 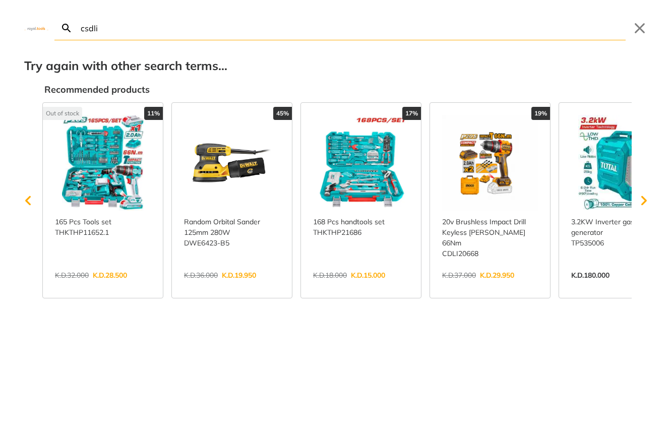 What do you see at coordinates (67, 28) in the screenshot?
I see `svg: Search` at bounding box center [67, 28].